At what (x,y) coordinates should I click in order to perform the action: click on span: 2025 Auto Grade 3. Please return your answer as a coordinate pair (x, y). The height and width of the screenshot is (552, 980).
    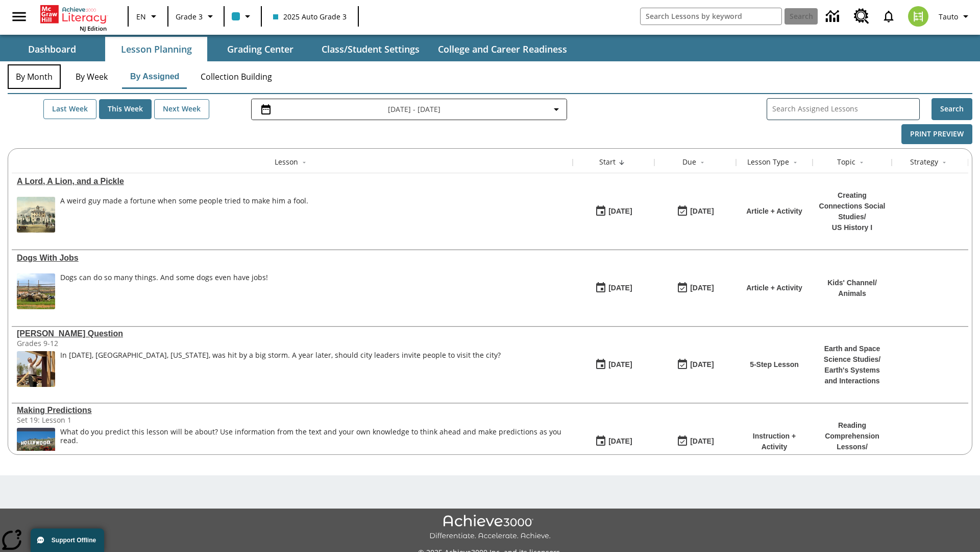
    Looking at the image, I should click on (310, 16).